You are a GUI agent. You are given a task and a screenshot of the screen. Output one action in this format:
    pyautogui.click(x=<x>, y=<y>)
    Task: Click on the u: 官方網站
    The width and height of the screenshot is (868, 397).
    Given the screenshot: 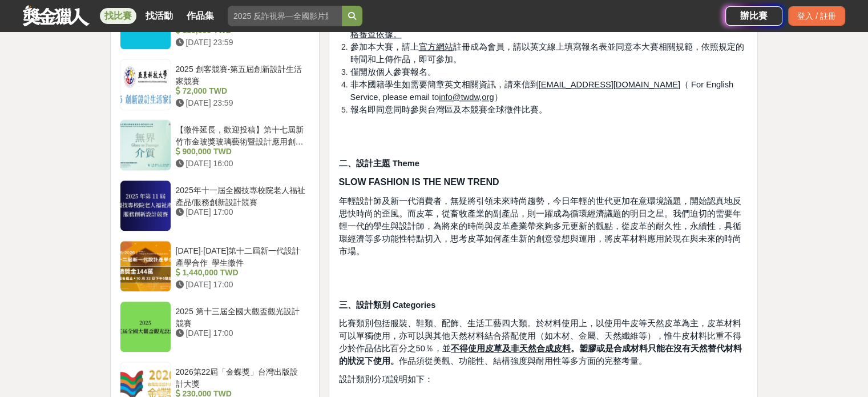 What is the action you would take?
    pyautogui.click(x=436, y=47)
    